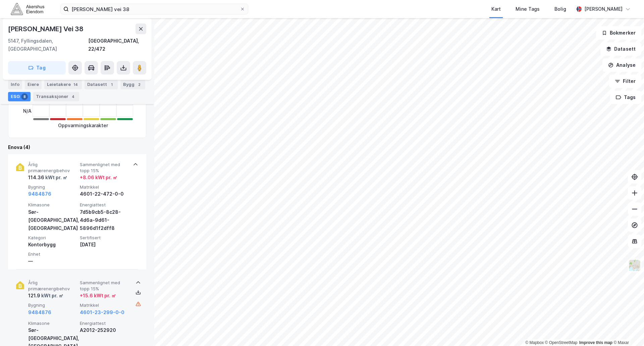  What do you see at coordinates (560, 9) in the screenshot?
I see `div: Bolig` at bounding box center [560, 9].